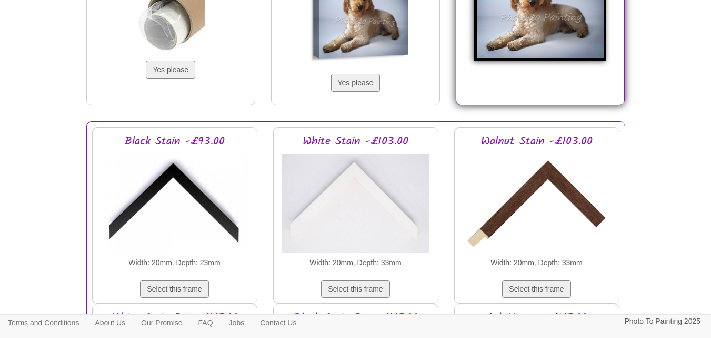  Describe the element at coordinates (110, 322) in the screenshot. I see `a: About Us` at that location.